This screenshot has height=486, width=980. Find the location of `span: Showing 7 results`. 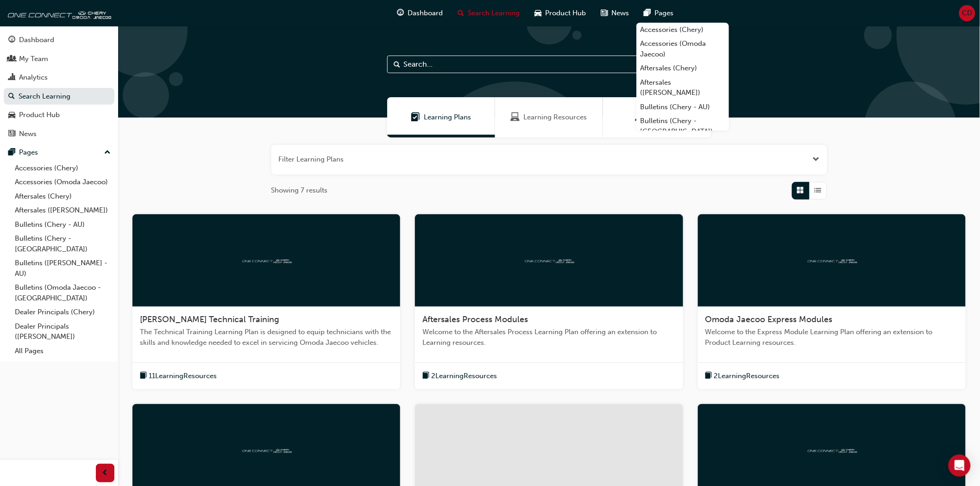

span: Showing 7 results is located at coordinates (300, 190).